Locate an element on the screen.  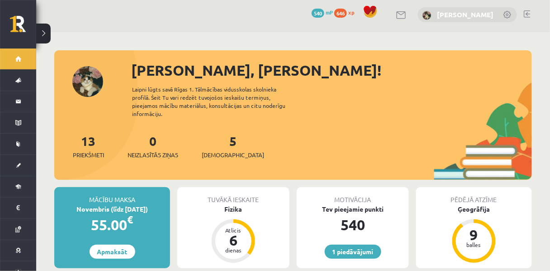
a: 0Neizlasītās ziņas is located at coordinates (153, 146).